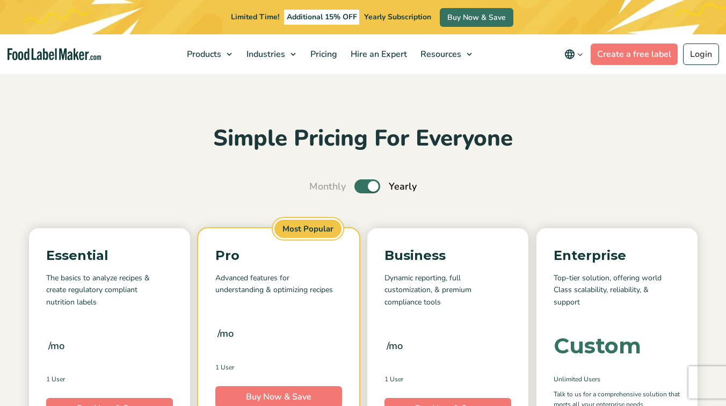  Describe the element at coordinates (323, 54) in the screenshot. I see `span: Pricing` at that location.